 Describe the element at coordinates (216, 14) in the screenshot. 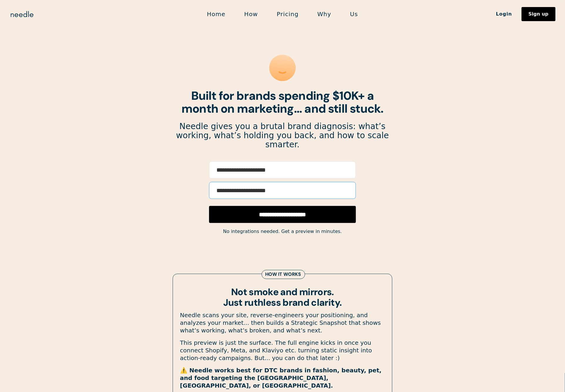

I see `a: Home` at that location.